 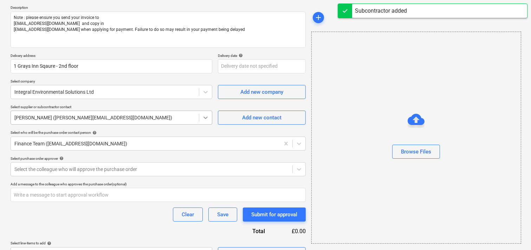 What do you see at coordinates (318, 18) in the screenshot?
I see `span: add` at bounding box center [318, 18].